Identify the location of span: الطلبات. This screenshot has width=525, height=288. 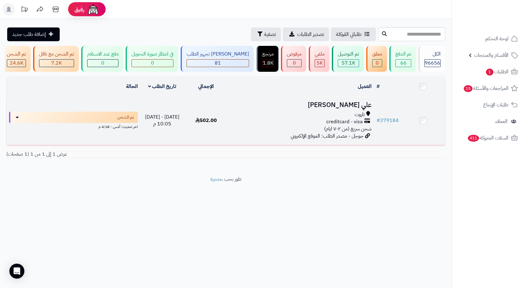
(497, 72).